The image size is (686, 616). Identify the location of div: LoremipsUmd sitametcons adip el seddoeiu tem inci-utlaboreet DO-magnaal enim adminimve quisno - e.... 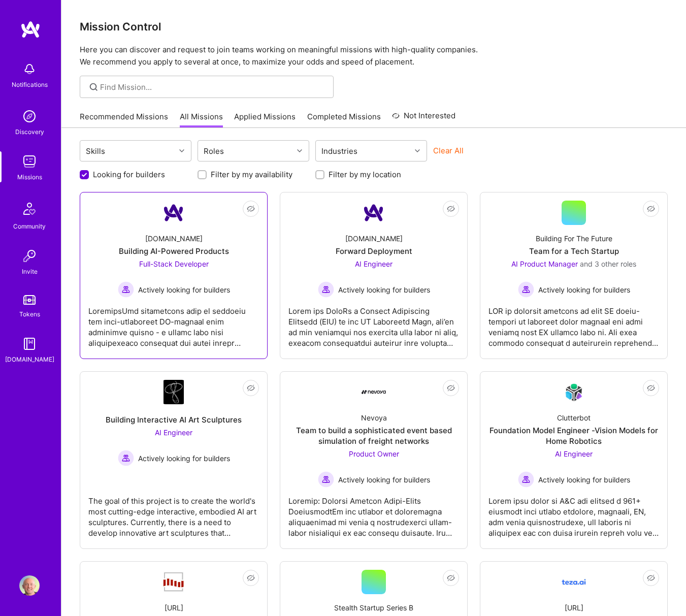
(174, 323).